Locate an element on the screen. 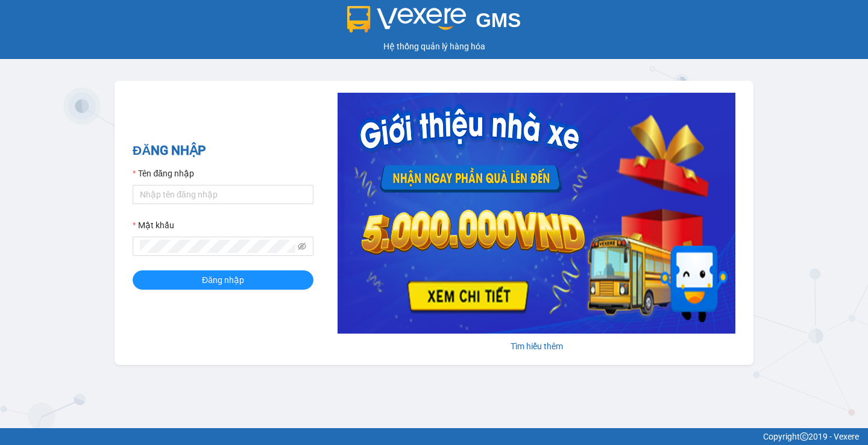 This screenshot has height=445, width=868. img: banner-0 is located at coordinates (536, 213).